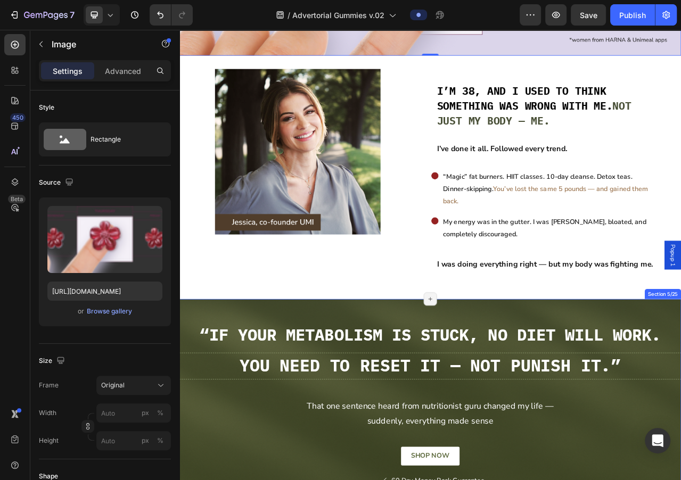 The image size is (681, 480). Describe the element at coordinates (113, 386) in the screenshot. I see `span: Original` at that location.